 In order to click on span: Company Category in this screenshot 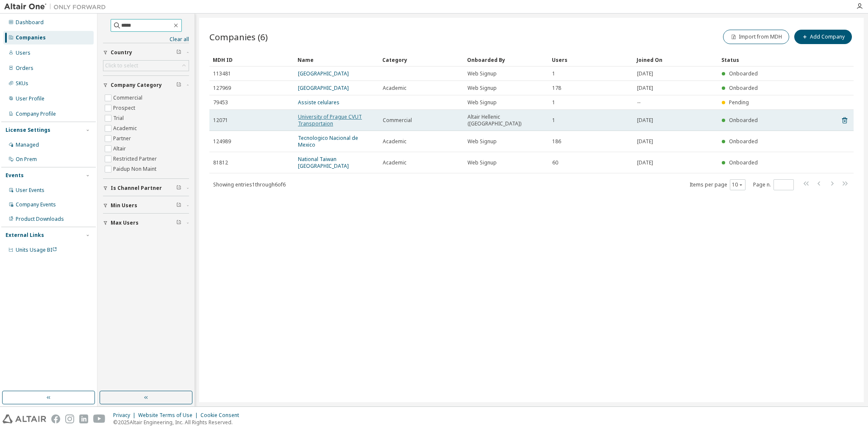, I will do `click(136, 85)`.